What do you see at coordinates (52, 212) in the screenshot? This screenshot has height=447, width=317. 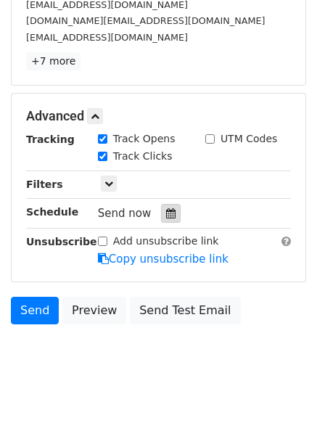 I see `strong: Schedule` at bounding box center [52, 212].